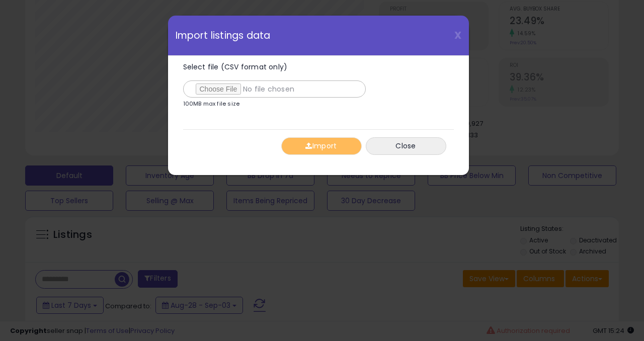 The height and width of the screenshot is (341, 644). What do you see at coordinates (212, 104) in the screenshot?
I see `p: 100MB max file size` at bounding box center [212, 104].